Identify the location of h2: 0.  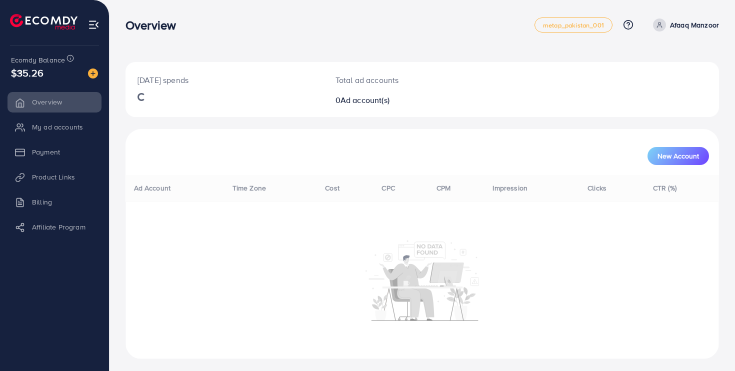
(398, 100).